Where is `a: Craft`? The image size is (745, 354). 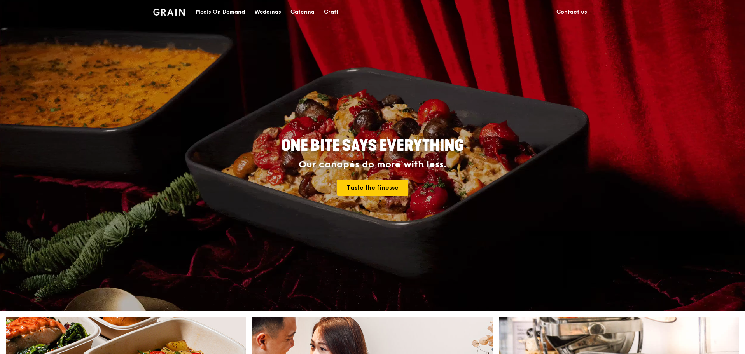
a: Craft is located at coordinates (331, 12).